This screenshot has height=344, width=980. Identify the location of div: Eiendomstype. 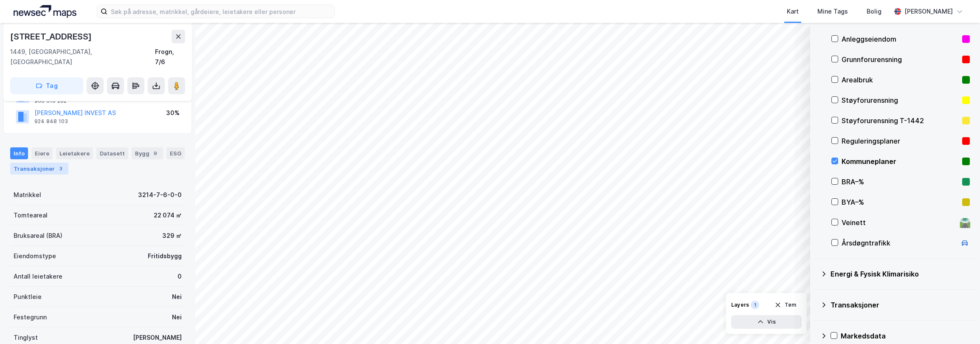
(35, 256).